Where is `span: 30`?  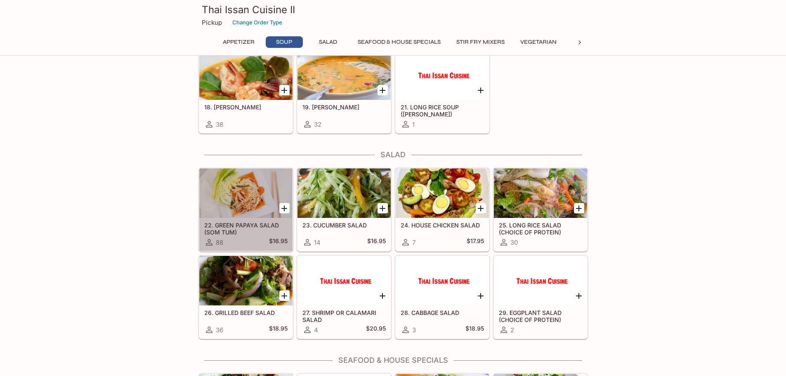
span: 30 is located at coordinates (514, 242).